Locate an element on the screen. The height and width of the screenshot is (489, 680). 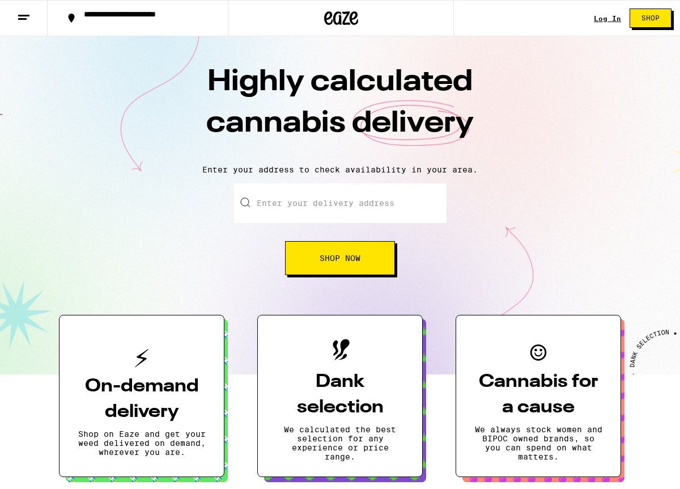
button: Shop Now is located at coordinates (340, 258).